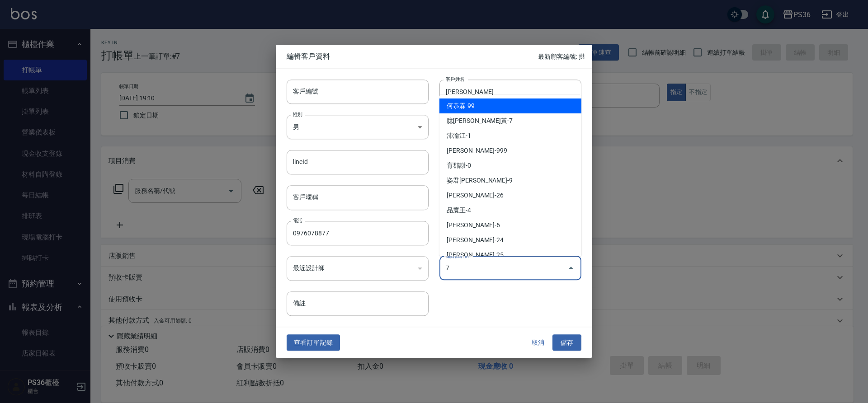 Image resolution: width=868 pixels, height=403 pixels. Describe the element at coordinates (457, 255) in the screenshot. I see `label: 偏好設計師` at that location.